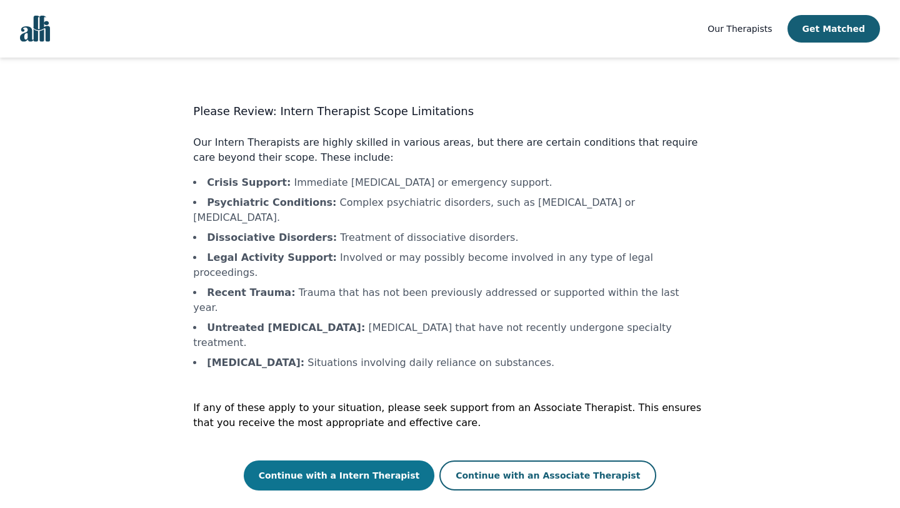 The height and width of the screenshot is (508, 900). I want to click on button: Get Matched, so click(834, 29).